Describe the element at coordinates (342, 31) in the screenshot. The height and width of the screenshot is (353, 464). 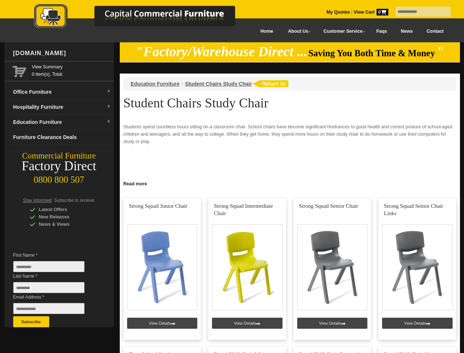
I see `a: Customer Service` at that location.